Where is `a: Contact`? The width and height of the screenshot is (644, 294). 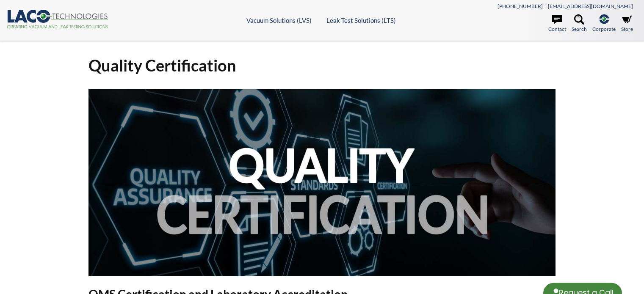 a: Contact is located at coordinates (557, 24).